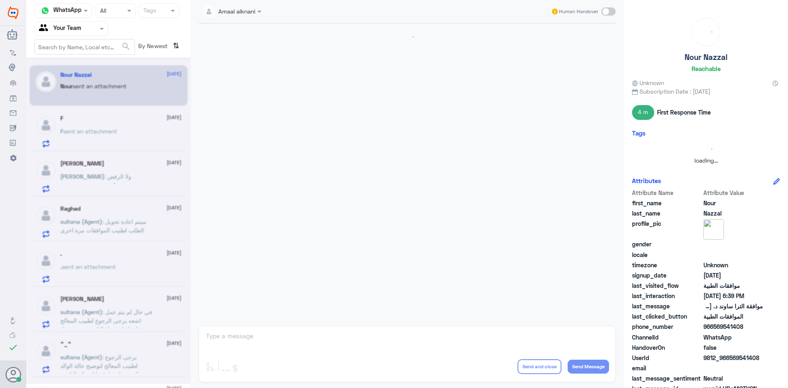 This screenshot has width=788, height=388. Describe the element at coordinates (733, 203) in the screenshot. I see `span: Nour` at that location.